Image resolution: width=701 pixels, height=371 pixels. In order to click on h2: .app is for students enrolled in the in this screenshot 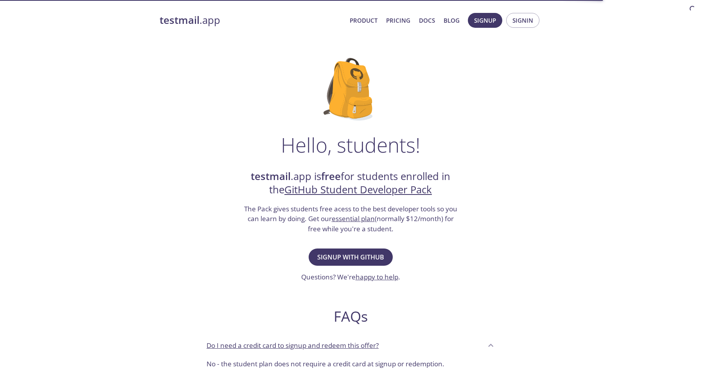, I will do `click(351, 183)`.